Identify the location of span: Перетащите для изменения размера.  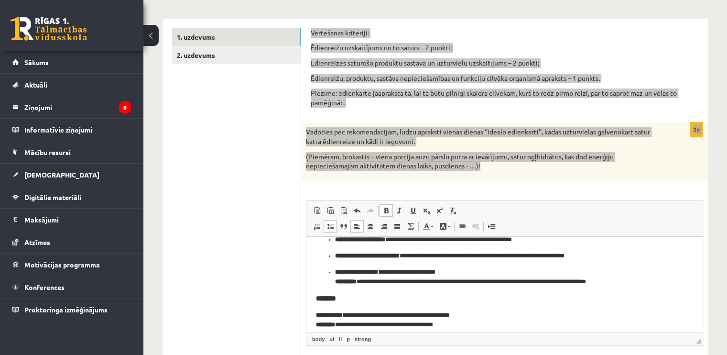
(699, 341).